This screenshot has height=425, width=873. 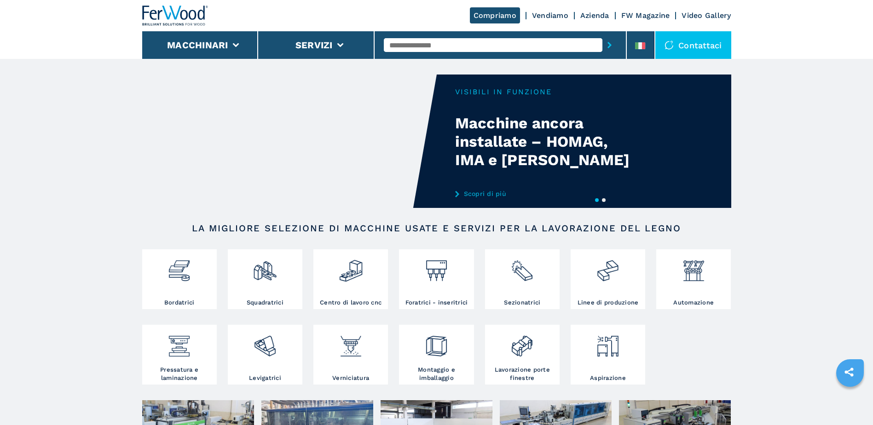 What do you see at coordinates (436, 279) in the screenshot?
I see `a: Foratrici - inseritrici` at bounding box center [436, 279].